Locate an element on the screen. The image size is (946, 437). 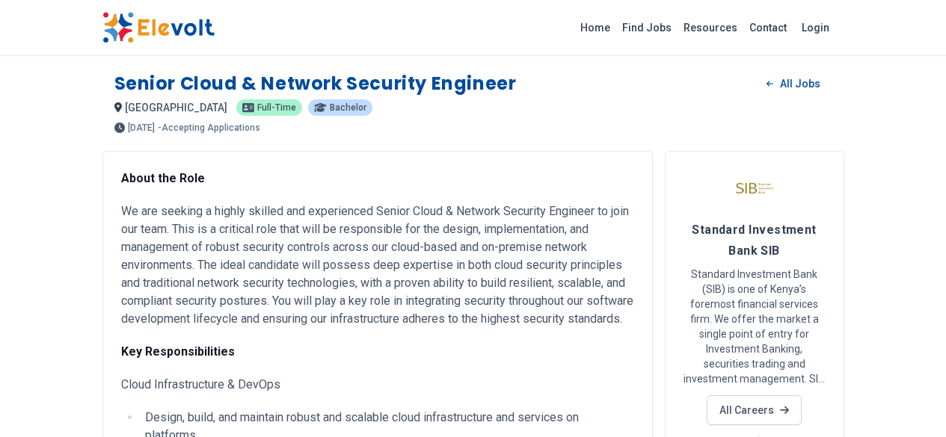
a: Contact is located at coordinates (768, 28).